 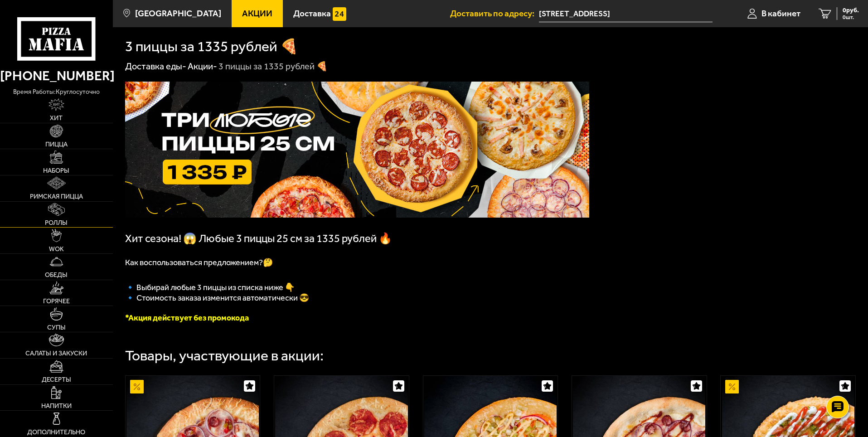 I want to click on span: Акции, so click(x=257, y=13).